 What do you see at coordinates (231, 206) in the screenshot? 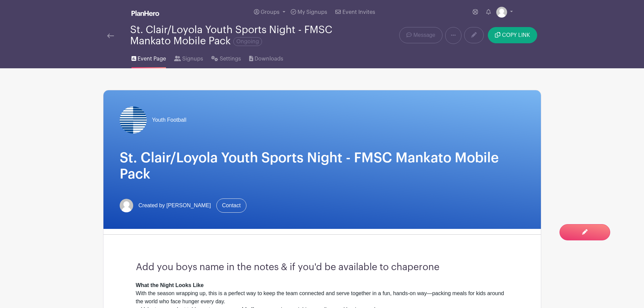
I see `a: Contact` at bounding box center [231, 206].